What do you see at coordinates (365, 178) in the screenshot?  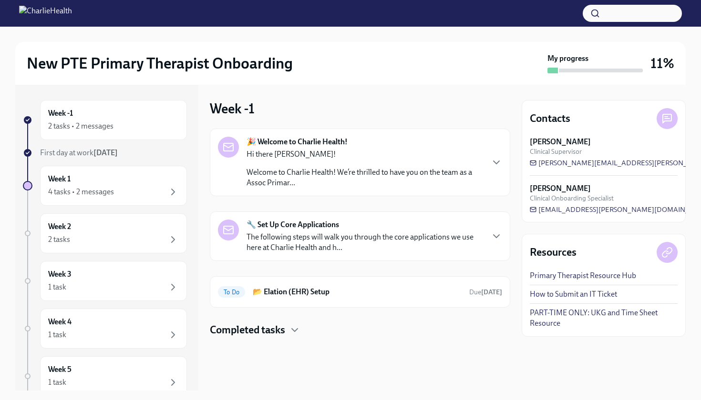 I see `p: Welcome to Charlie Health! We’re thrilled to have you on the team as a Assoc Primar...` at bounding box center [365, 178].